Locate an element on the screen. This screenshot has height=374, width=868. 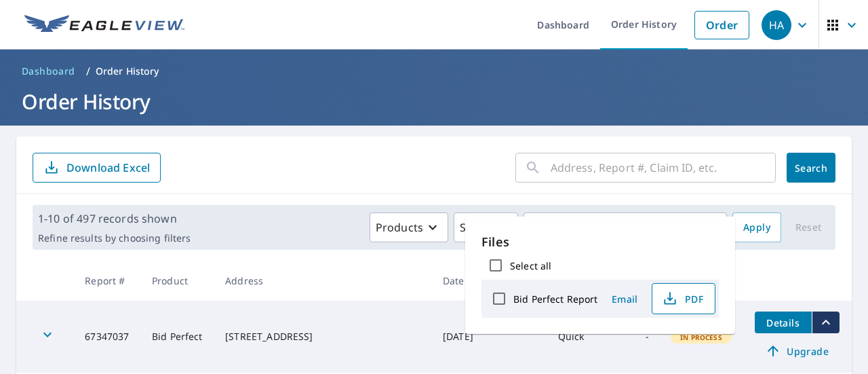
th: Address is located at coordinates (323, 280).